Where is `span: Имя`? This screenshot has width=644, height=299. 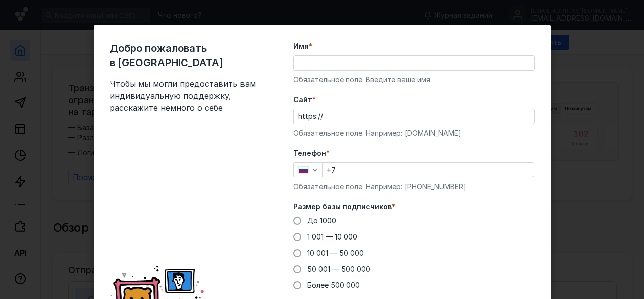 span: Имя is located at coordinates (301, 46).